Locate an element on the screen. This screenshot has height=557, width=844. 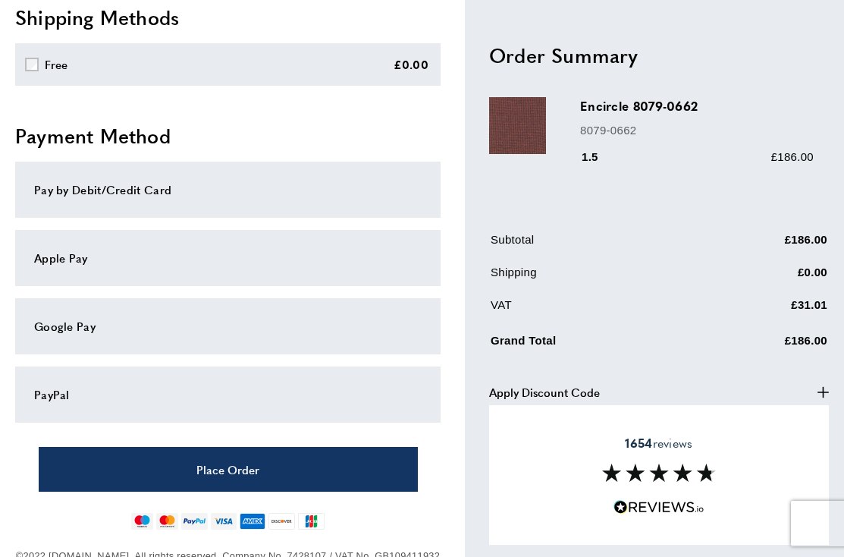
img: american-express is located at coordinates (253, 521).